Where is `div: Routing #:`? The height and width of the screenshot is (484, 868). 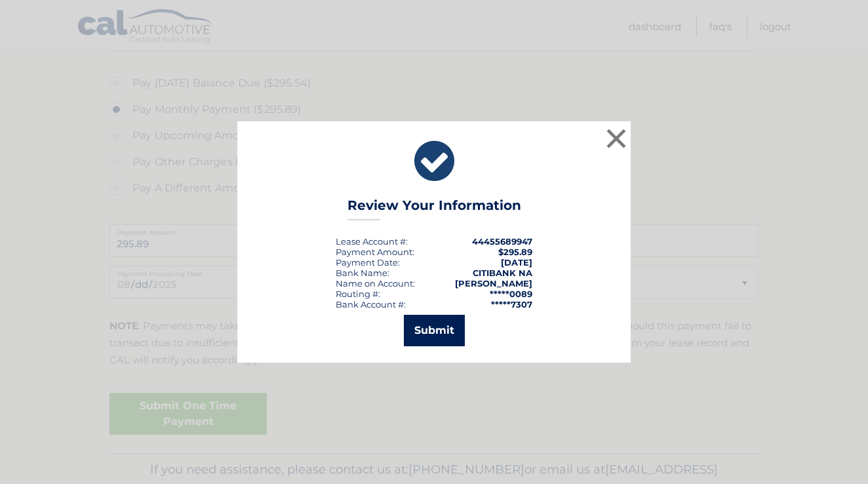
div: Routing #: is located at coordinates (358, 294).